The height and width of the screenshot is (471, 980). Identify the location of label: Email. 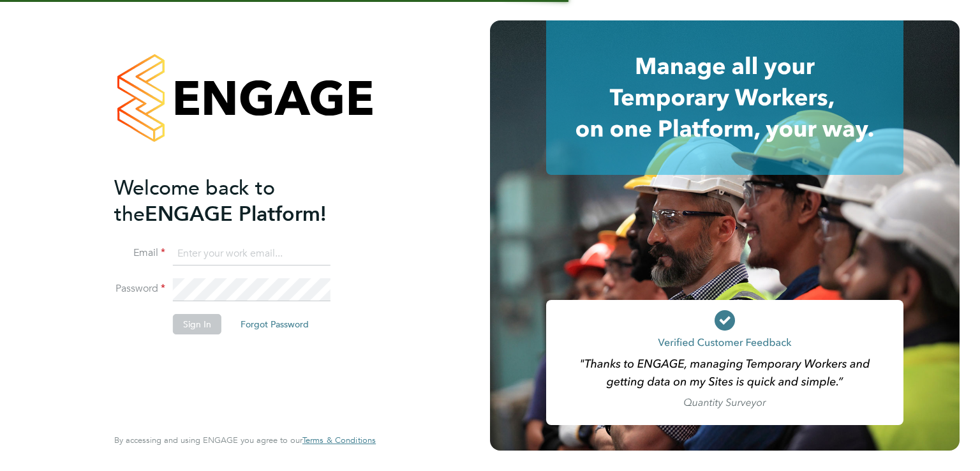
(140, 253).